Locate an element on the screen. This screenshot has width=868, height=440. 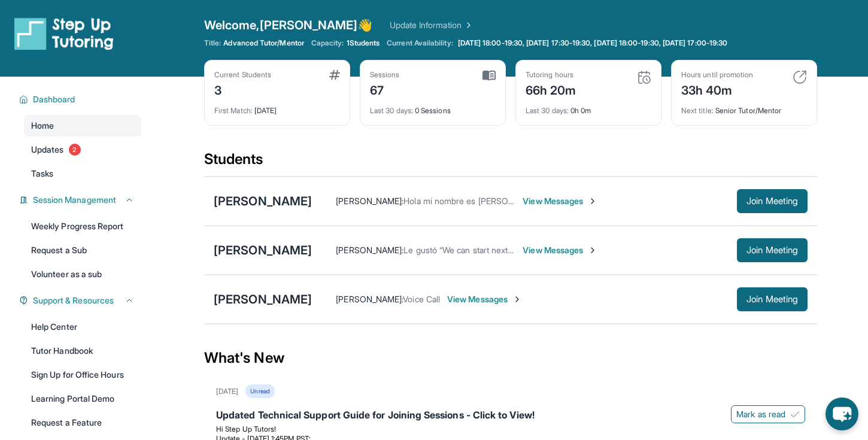
a: Learning Portal Demo is located at coordinates (83, 398).